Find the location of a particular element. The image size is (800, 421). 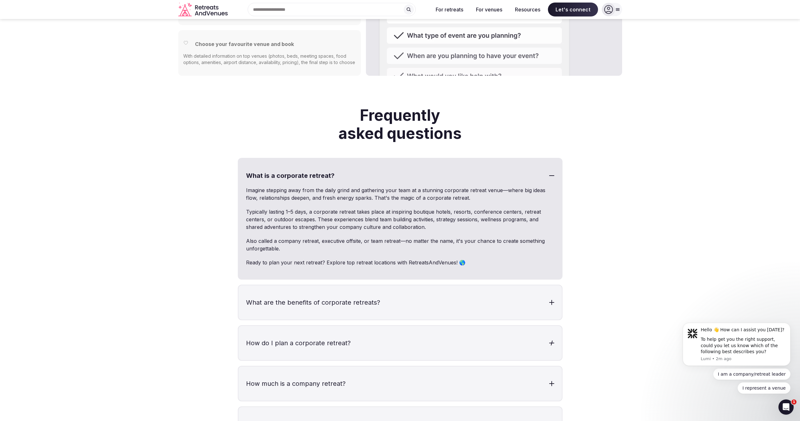

div: message notification from Lumi, 2m ago. Hello 👋 How can I assist you today? To help get you the r... is located at coordinates (63, 56).